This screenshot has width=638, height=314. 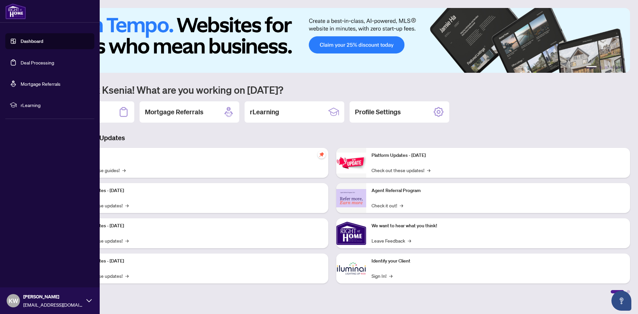 What do you see at coordinates (498, 261) in the screenshot?
I see `p: Identify your Client` at bounding box center [498, 261].